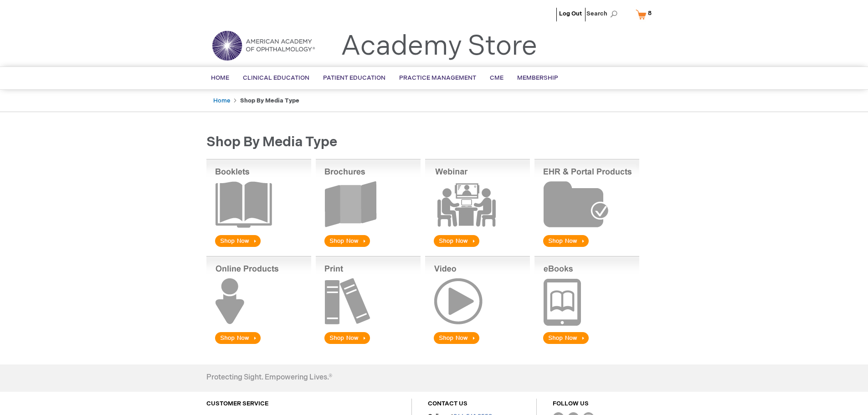  I want to click on a: Online Products, so click(259, 344).